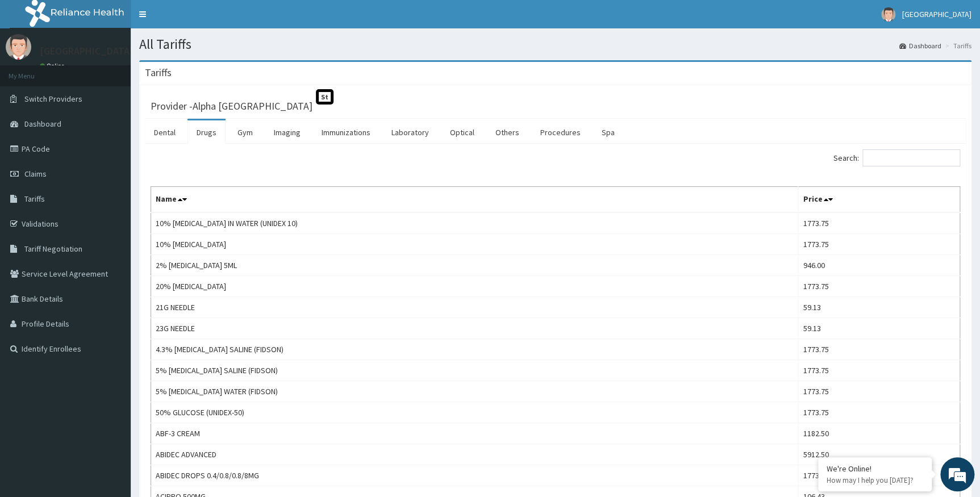 The image size is (980, 497). What do you see at coordinates (875, 469) in the screenshot?
I see `div: We're Online!` at bounding box center [875, 469].